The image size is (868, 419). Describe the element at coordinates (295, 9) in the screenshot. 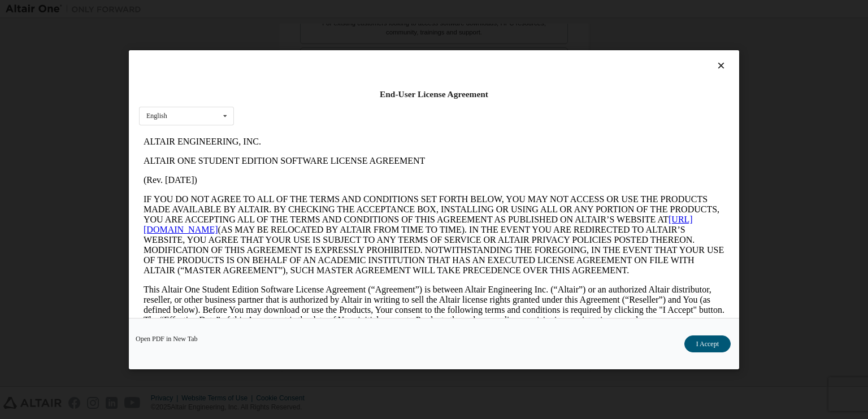

I see `p: ALTAIR ENGINEERING, INC.` at that location.